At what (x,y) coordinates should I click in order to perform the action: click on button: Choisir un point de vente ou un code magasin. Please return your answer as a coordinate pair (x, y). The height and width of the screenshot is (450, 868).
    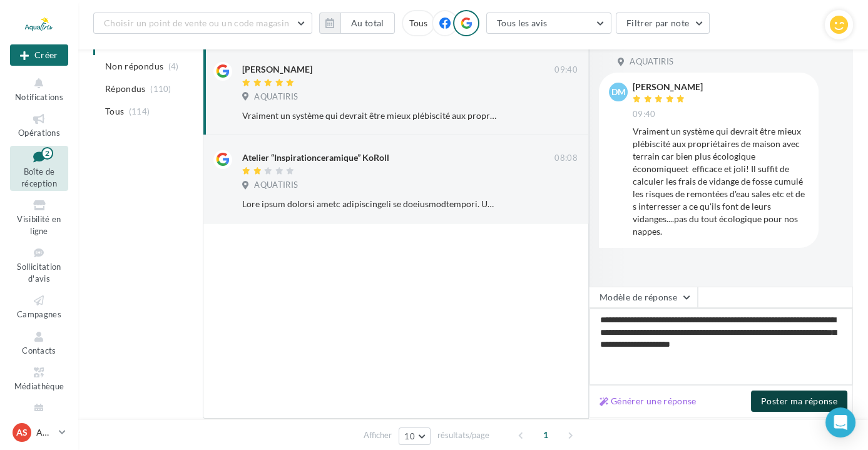
    Looking at the image, I should click on (203, 23).